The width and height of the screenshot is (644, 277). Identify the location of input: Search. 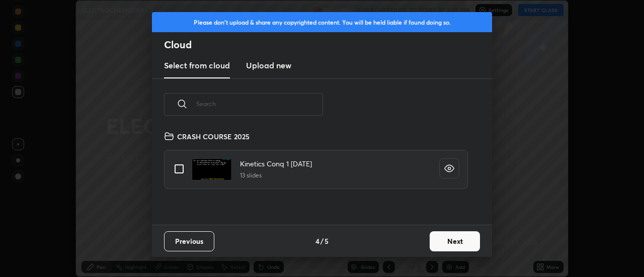
(260, 103).